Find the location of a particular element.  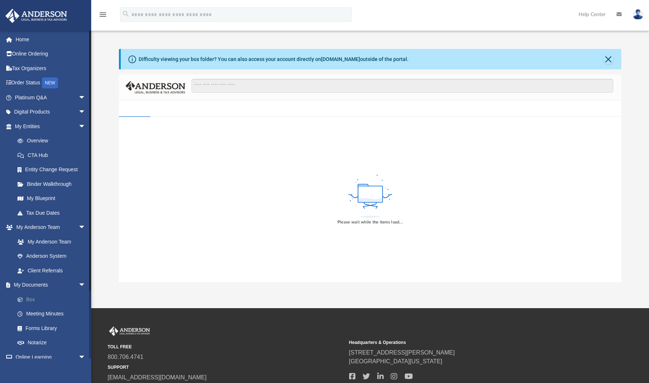

input: Search files and folders is located at coordinates (402, 86).